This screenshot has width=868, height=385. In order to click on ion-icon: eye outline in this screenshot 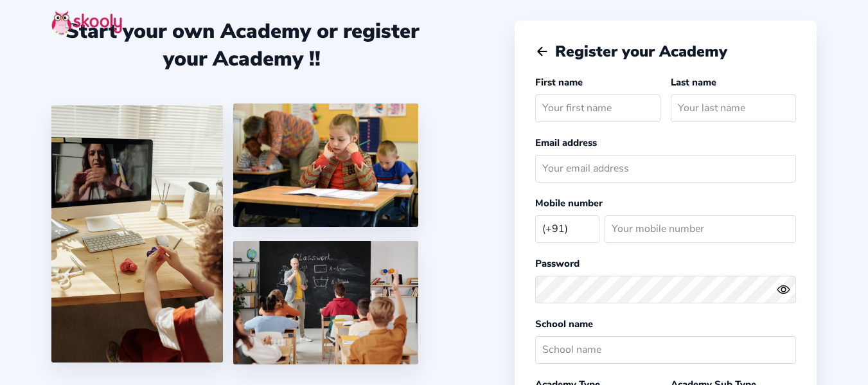, I will do `click(783, 289)`.